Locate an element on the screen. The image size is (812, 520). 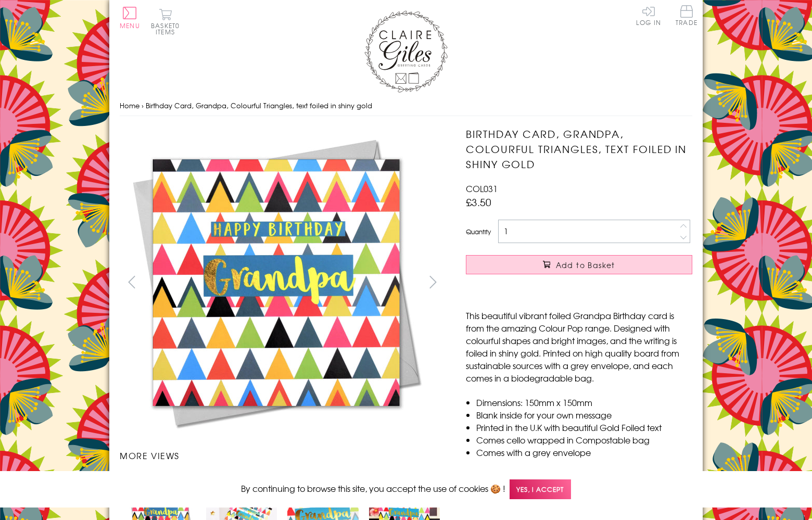
button: prev is located at coordinates (131, 282).